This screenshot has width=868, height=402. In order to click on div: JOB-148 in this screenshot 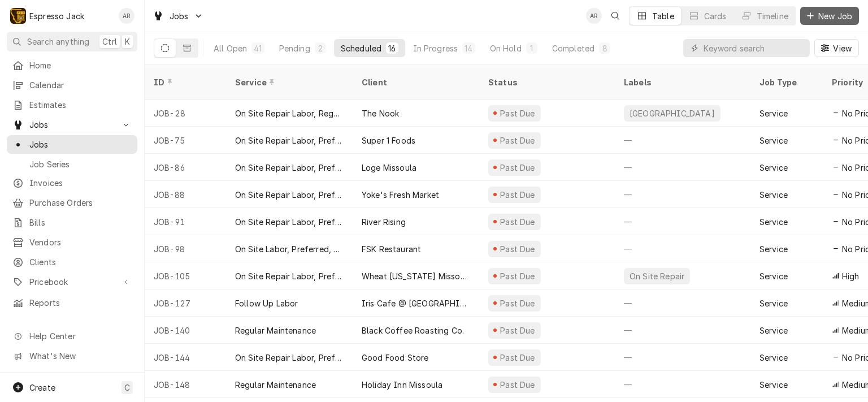, I will do `click(186, 385)`.